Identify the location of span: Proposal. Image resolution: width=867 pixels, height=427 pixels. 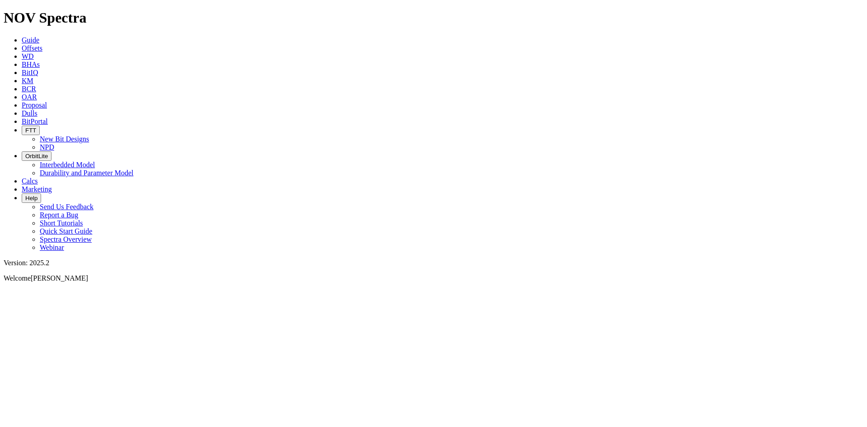
(34, 105).